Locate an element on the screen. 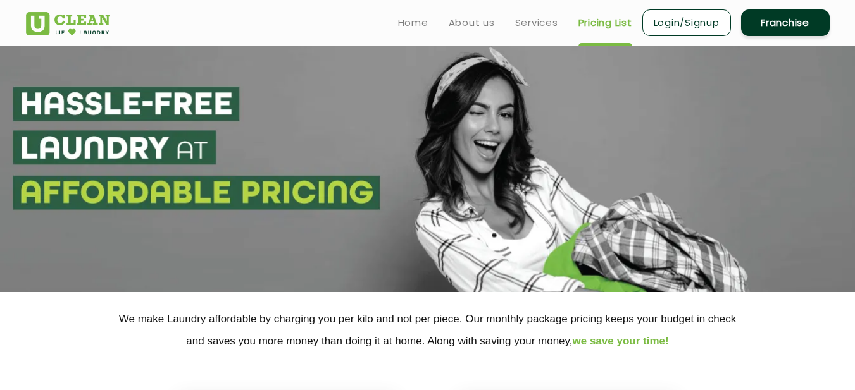 This screenshot has height=390, width=855. img: UClean Laundry and Dry Cleaning is located at coordinates (68, 23).